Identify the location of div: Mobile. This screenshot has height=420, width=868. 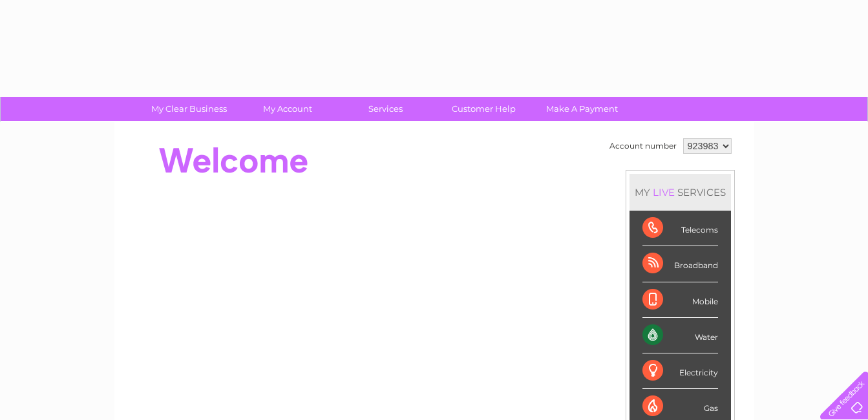
(680, 300).